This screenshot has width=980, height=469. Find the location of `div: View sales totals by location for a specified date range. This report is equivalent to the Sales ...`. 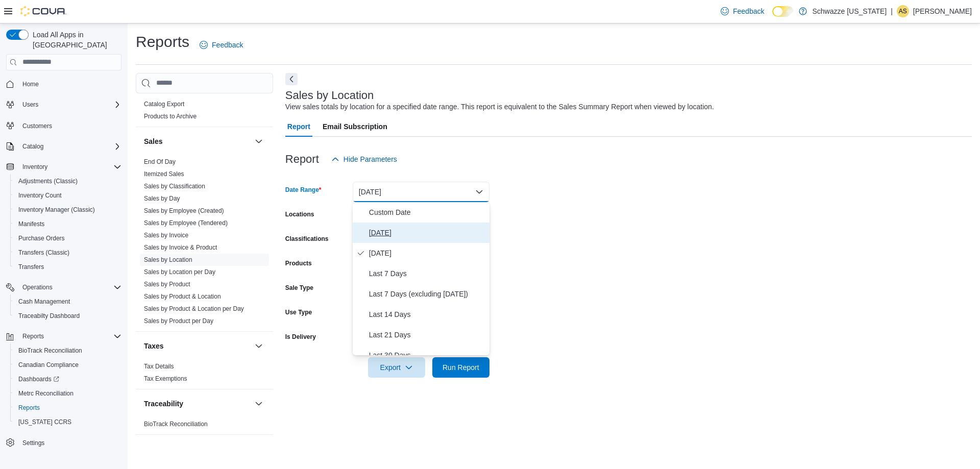

div: View sales totals by location for a specified date range. This report is equivalent to the Sales ... is located at coordinates (500, 106).